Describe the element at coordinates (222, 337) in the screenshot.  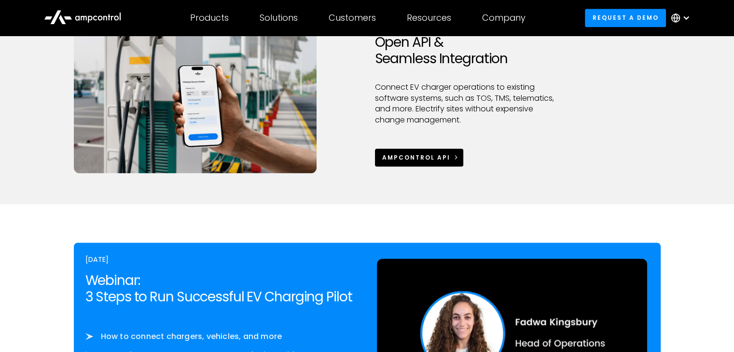
I see `li: How to connect chargers, vehicles, and more` at that location.